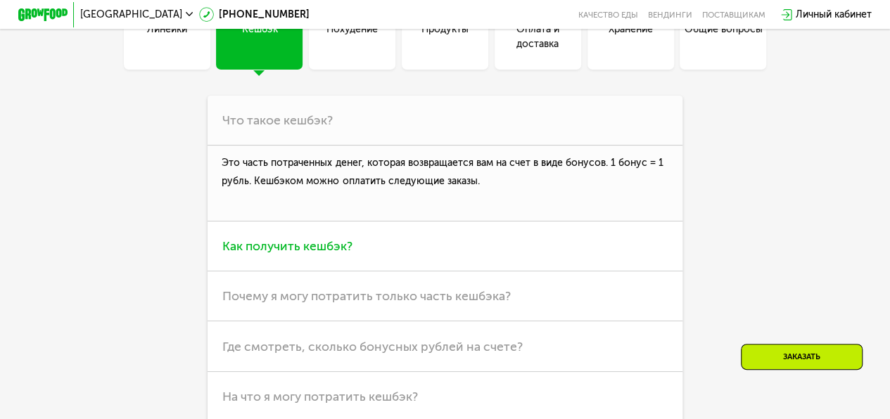 Image resolution: width=890 pixels, height=419 pixels. What do you see at coordinates (277, 120) in the screenshot?
I see `span: Что такое кешбэк?` at bounding box center [277, 120].